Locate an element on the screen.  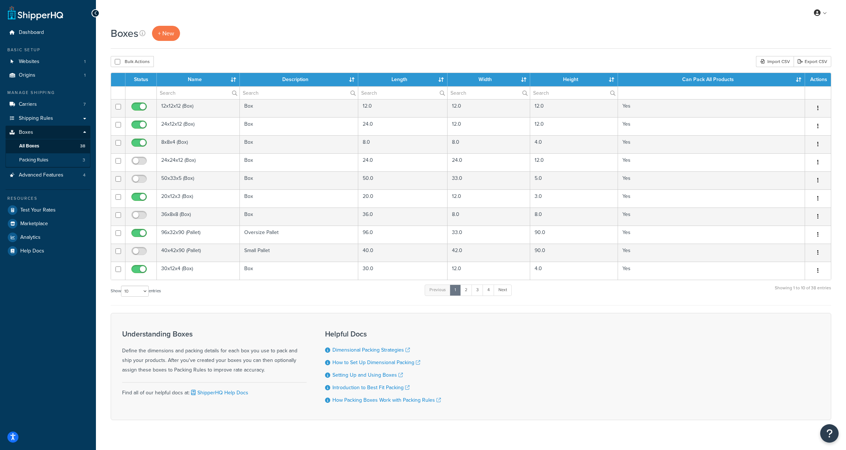
th: Width : activate to sort column ascending is located at coordinates (489, 80).